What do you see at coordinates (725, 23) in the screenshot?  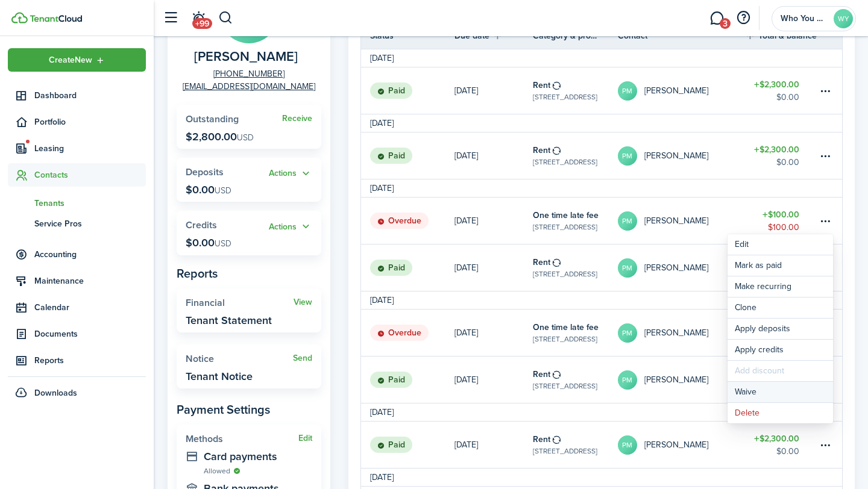 I see `span: 3` at bounding box center [725, 23].